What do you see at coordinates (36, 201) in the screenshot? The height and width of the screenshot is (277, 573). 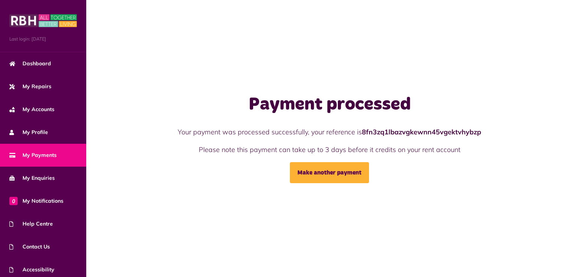 I see `span: My Notifications` at bounding box center [36, 201].